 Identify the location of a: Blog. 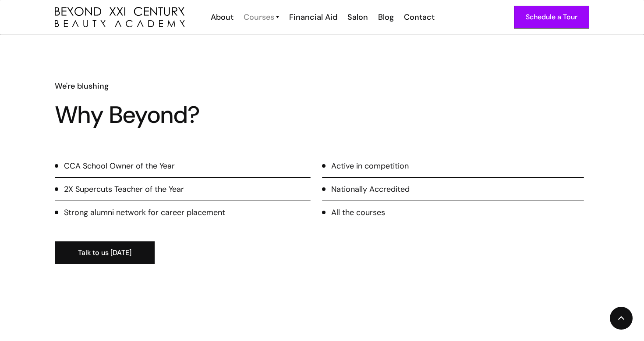
(385, 17).